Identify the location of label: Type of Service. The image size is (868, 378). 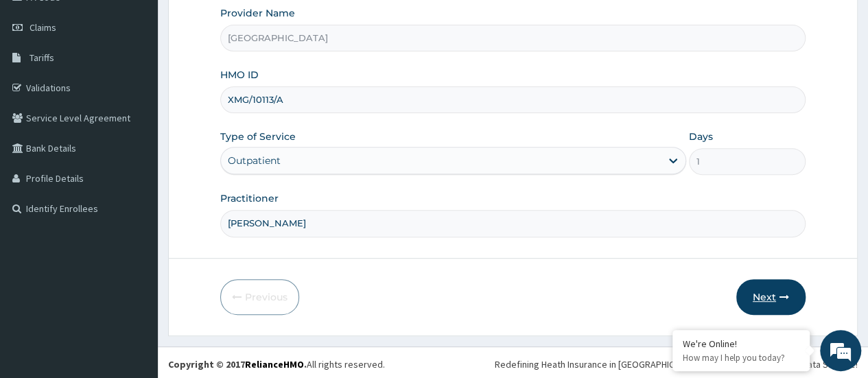
(258, 137).